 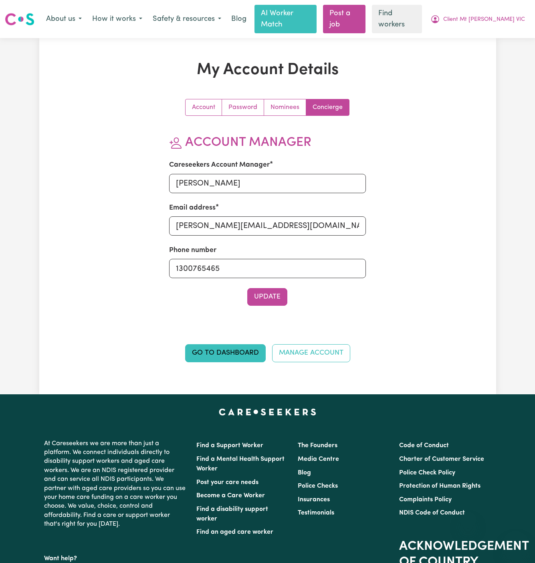 What do you see at coordinates (267, 226) in the screenshot?
I see `input: e.g. amanda@careseekers.com.au` at bounding box center [267, 226].